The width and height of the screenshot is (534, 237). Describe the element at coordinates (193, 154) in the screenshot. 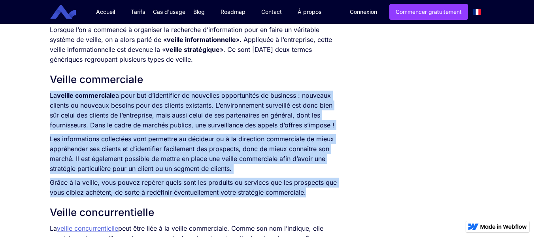

I see `p: Les informations collectées vont permettre au décideur ou à la direction commerciale de mieux app...` at that location.